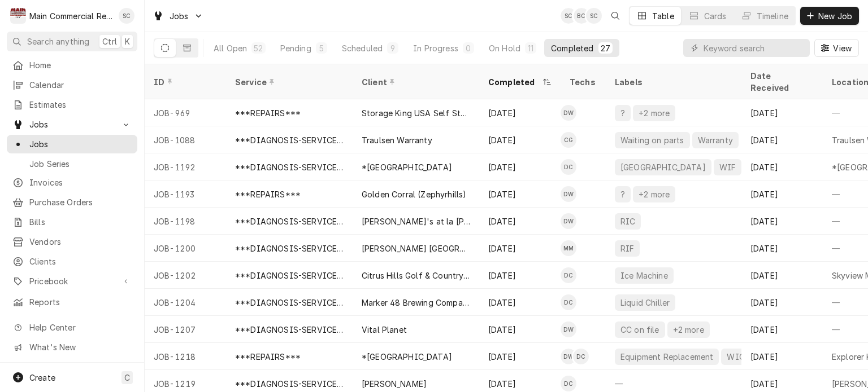  What do you see at coordinates (258, 48) in the screenshot?
I see `div: 52` at bounding box center [258, 48].